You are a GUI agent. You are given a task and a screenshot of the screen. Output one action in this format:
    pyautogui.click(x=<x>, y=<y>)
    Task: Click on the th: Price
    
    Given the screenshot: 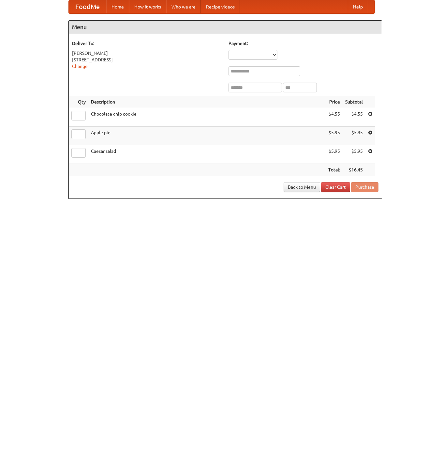 What is the action you would take?
    pyautogui.click(x=334, y=102)
    